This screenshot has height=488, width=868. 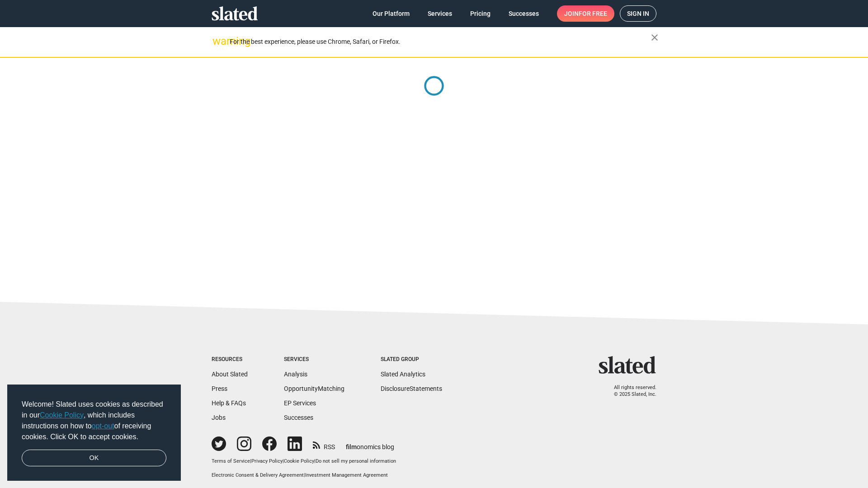 I want to click on a: DisclosureStatements, so click(x=411, y=389).